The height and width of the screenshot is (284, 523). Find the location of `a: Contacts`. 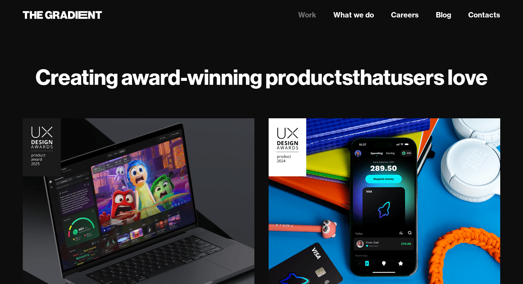

a: Contacts is located at coordinates (485, 15).